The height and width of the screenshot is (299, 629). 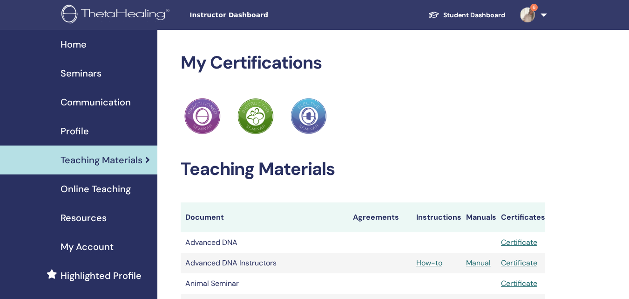 I want to click on td: Animal Seminar, so click(x=265, y=283).